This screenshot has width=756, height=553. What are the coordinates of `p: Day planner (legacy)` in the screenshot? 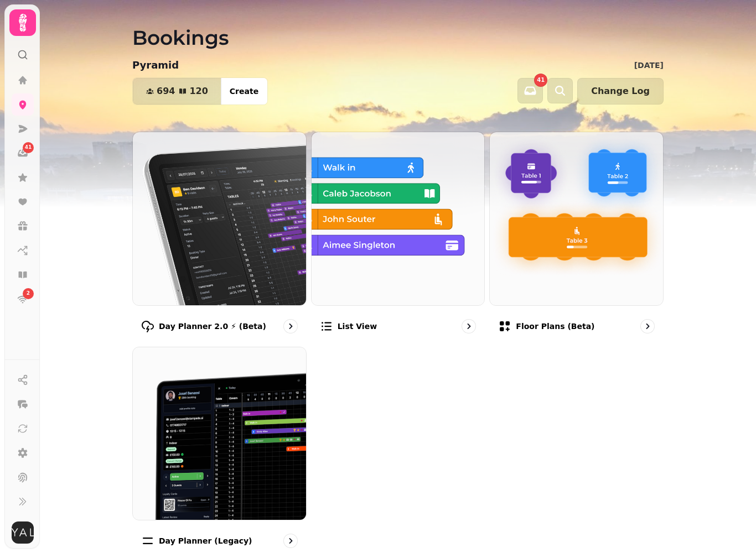 It's located at (205, 541).